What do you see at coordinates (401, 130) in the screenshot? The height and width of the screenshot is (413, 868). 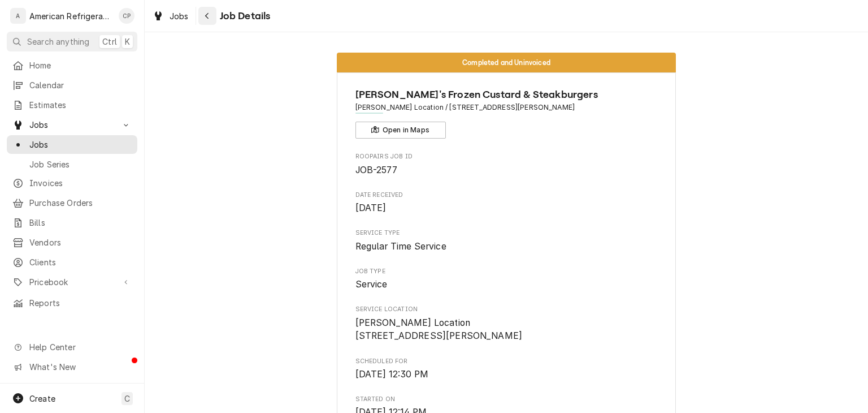 I see `button: Open in Maps` at bounding box center [401, 130].